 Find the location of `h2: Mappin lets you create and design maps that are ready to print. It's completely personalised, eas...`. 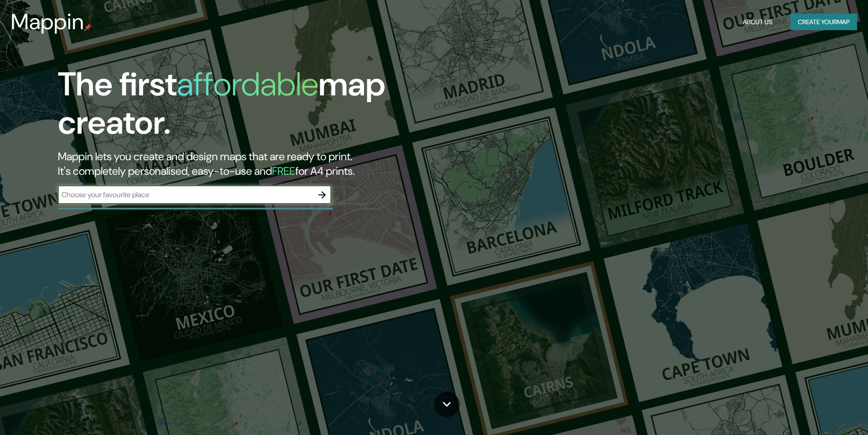

h2: Mappin lets you create and design maps that are ready to print. It's completely personalised, eas... is located at coordinates (275, 164).